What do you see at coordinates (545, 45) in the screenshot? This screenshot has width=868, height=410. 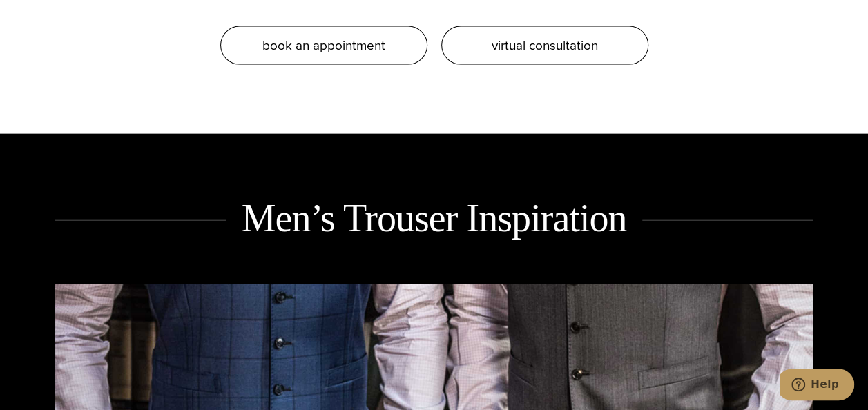 I see `span: virtual consultation` at bounding box center [545, 45].